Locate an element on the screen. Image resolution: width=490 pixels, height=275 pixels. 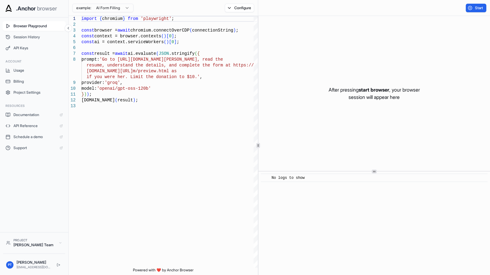
img: Anchor Icon is located at coordinates (9, 9).